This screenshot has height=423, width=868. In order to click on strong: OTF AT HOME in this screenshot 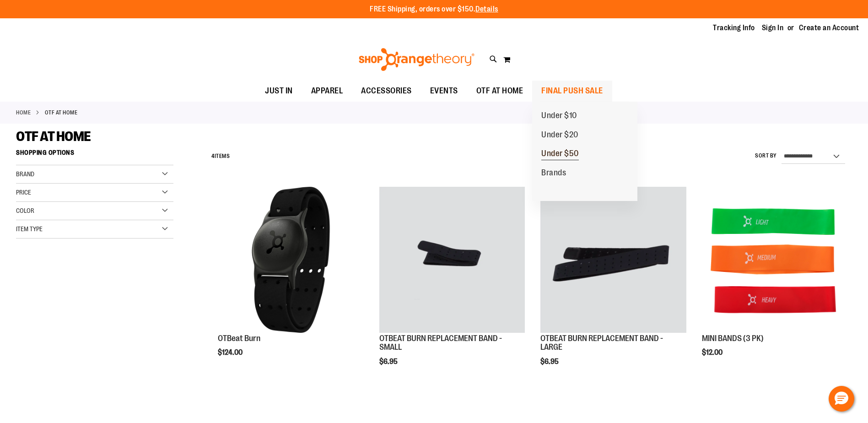, I will do `click(62, 113)`.